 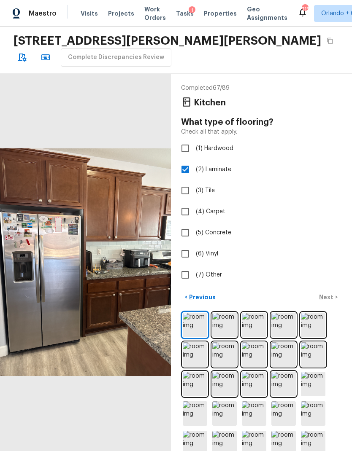 I want to click on span: Work Orders, so click(x=155, y=13).